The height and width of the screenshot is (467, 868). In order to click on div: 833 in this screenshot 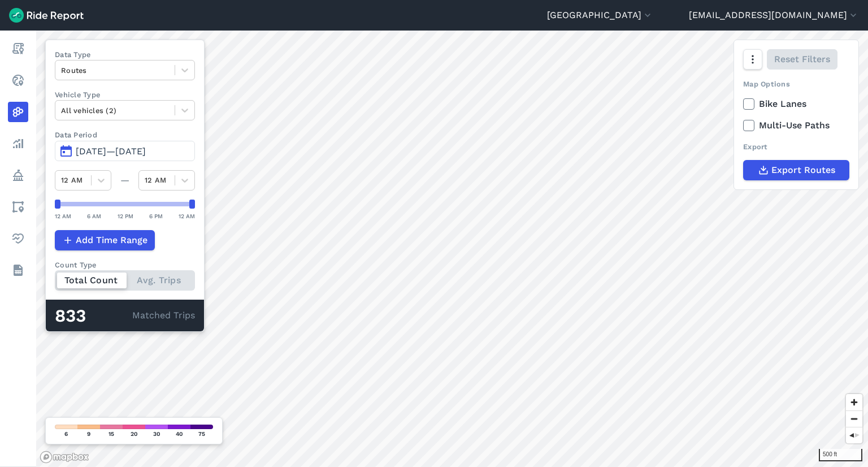, I will do `click(94, 316)`.